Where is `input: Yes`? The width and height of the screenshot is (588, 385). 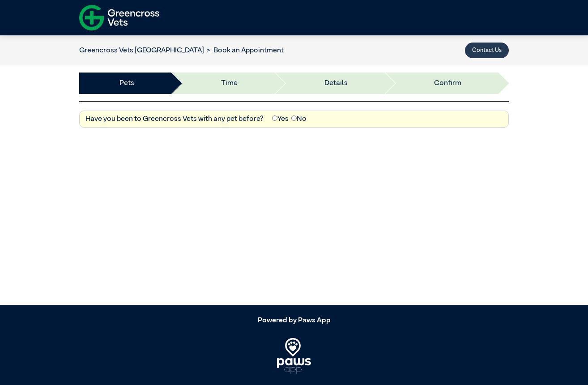 input: Yes is located at coordinates (275, 118).